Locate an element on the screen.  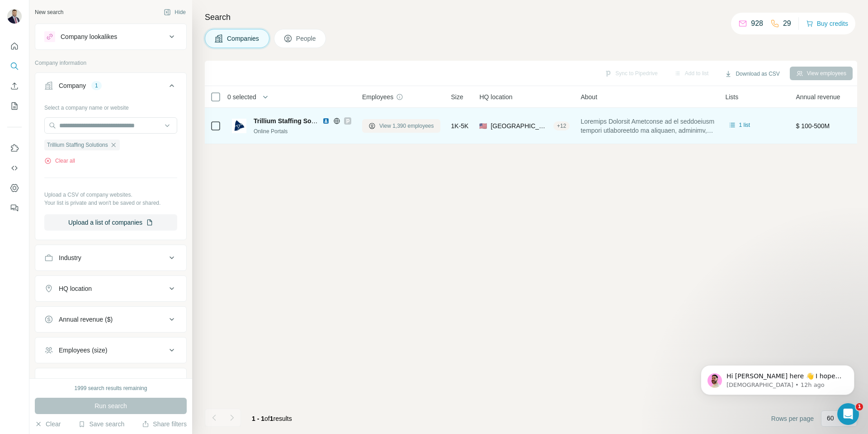
p: 928 is located at coordinates (757, 24).